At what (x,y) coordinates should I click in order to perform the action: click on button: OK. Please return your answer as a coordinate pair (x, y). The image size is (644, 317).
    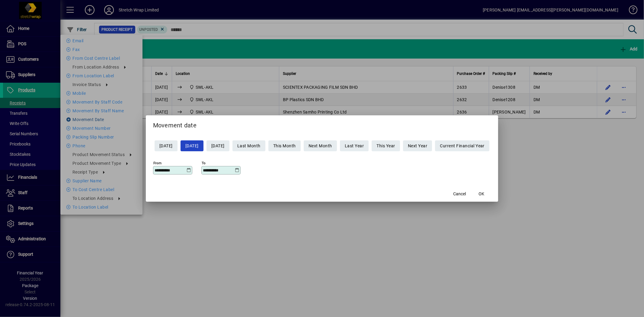
    Looking at the image, I should click on (481, 194).